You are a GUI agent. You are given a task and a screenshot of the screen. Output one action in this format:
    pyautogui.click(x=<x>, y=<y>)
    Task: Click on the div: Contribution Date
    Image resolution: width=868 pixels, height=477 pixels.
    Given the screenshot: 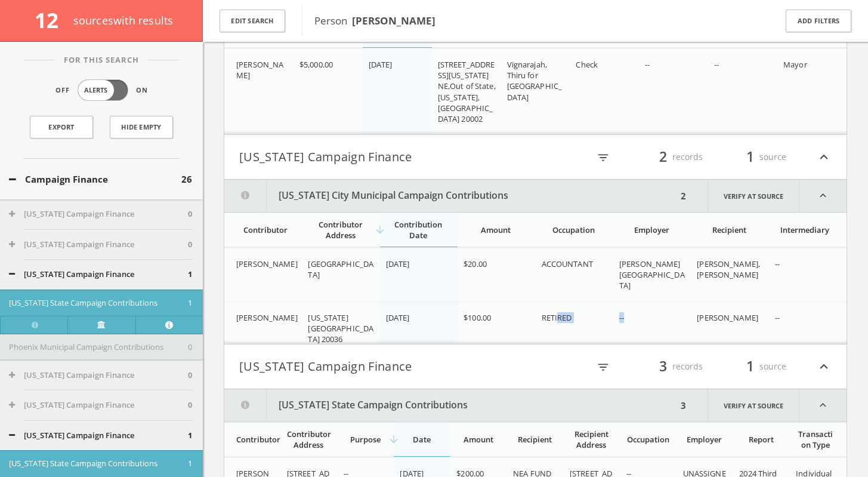 What is the action you would take?
    pyautogui.click(x=418, y=230)
    